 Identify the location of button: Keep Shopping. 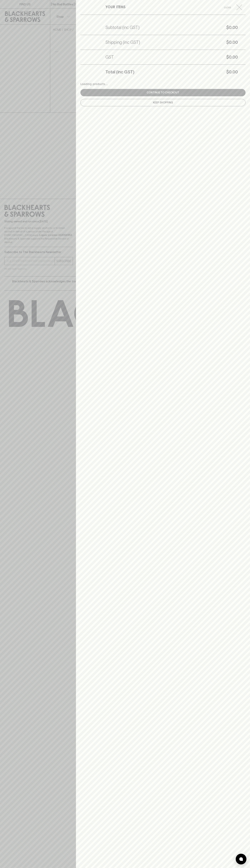
(163, 102).